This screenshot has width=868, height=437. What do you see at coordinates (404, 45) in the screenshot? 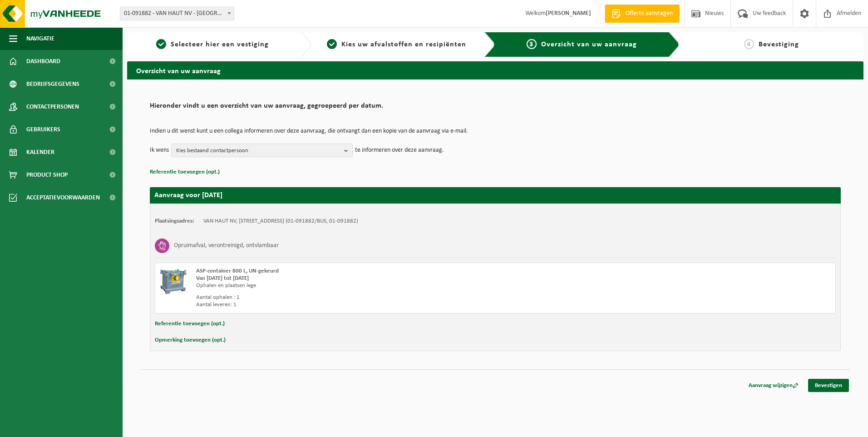
I see `span: Kies uw afvalstoffen en recipiënten` at bounding box center [404, 45].